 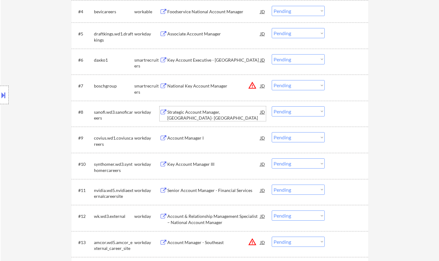 I want to click on div: amcor.wd5.amcor_external_career_site, so click(x=114, y=245).